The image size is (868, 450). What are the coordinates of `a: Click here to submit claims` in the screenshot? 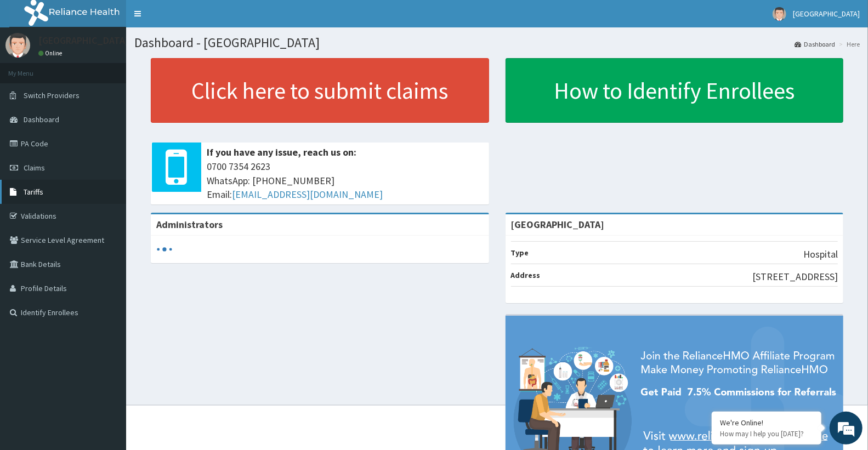 It's located at (319, 90).